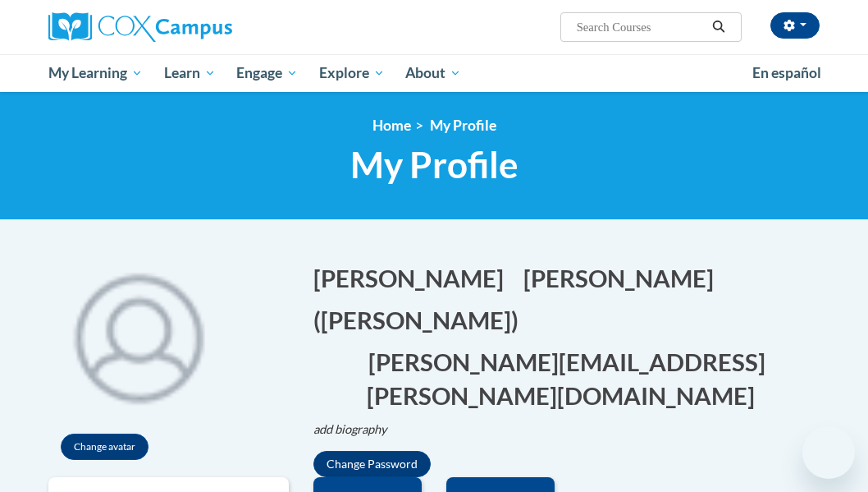 The width and height of the screenshot is (868, 492). I want to click on a: Cox Campus, so click(140, 27).